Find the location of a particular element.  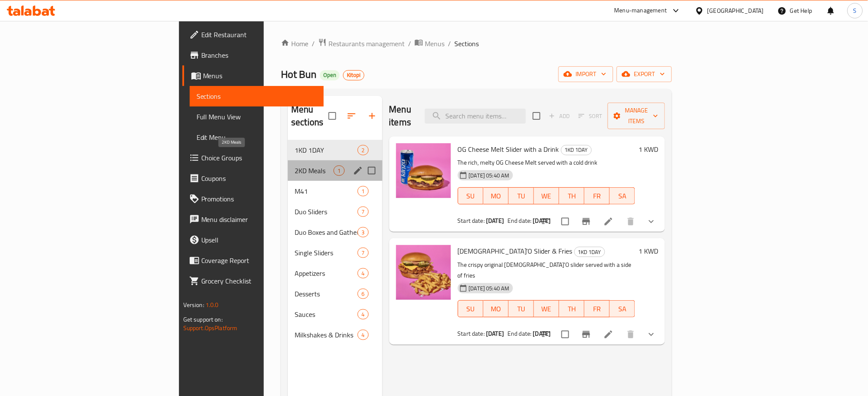

img: Chick’O Slider & Fries is located at coordinates (424, 273).